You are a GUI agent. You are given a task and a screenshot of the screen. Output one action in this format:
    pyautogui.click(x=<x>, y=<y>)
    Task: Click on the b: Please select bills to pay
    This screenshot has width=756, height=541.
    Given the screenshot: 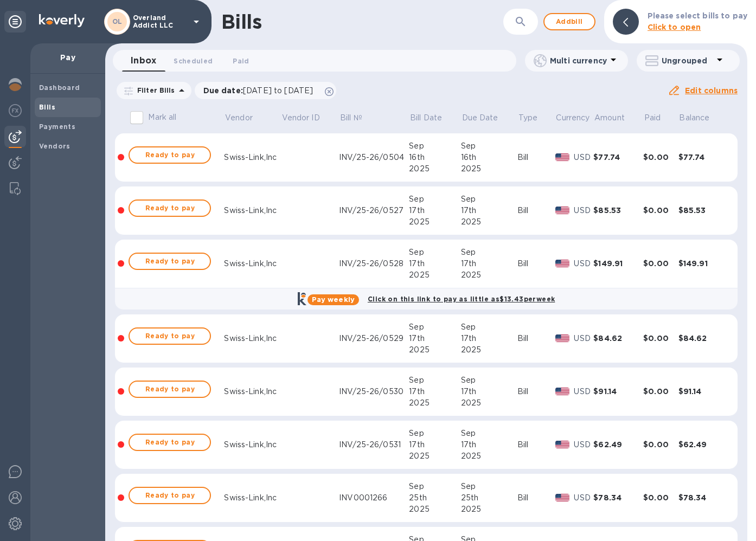 What is the action you would take?
    pyautogui.click(x=697, y=16)
    